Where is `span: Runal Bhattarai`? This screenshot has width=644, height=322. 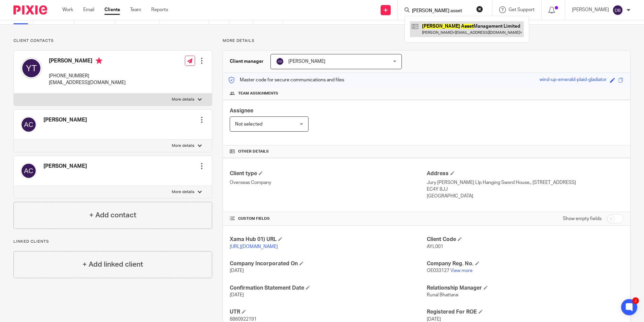 span: Runal Bhattarai is located at coordinates (442, 295).